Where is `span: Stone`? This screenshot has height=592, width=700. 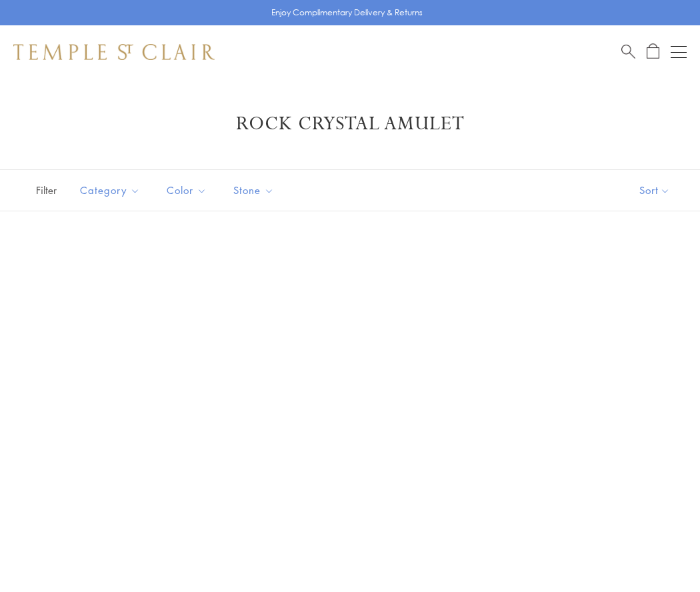 span: Stone is located at coordinates (255, 190).